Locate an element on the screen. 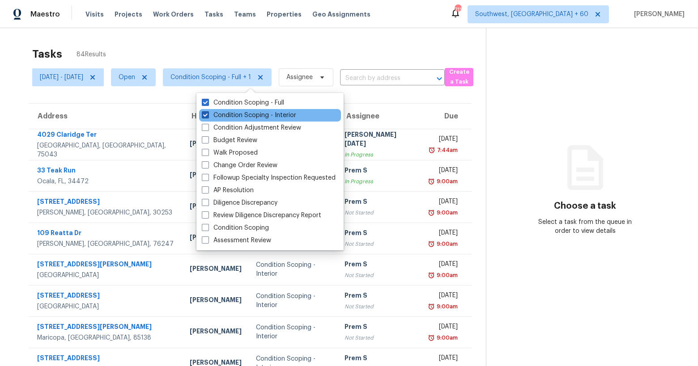  h3: Choose a task is located at coordinates (585, 206).